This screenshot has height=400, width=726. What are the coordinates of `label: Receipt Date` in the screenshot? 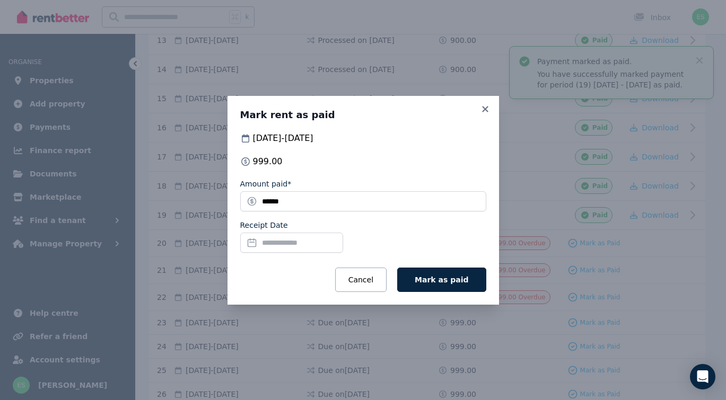 It's located at (264, 225).